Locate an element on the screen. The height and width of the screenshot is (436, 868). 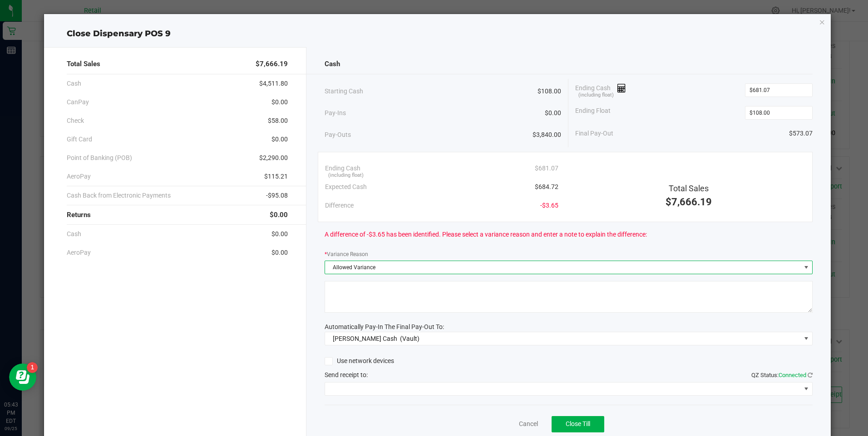
span: -$95.08 is located at coordinates (277, 196).